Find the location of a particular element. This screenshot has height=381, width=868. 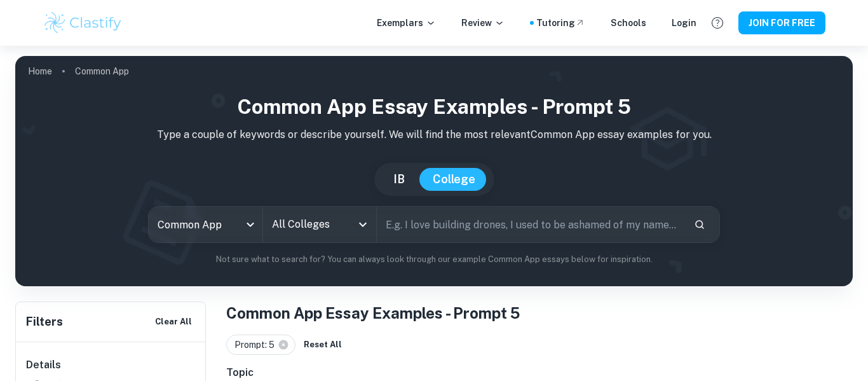

h6: Topic is located at coordinates (540, 373).